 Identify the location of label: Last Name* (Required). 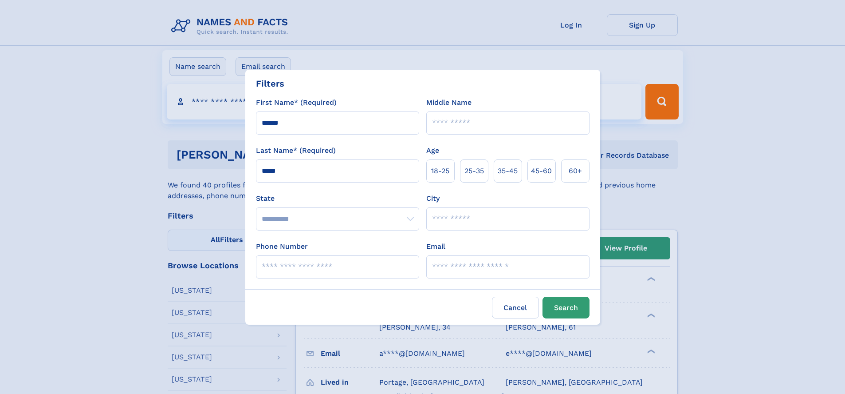
(296, 150).